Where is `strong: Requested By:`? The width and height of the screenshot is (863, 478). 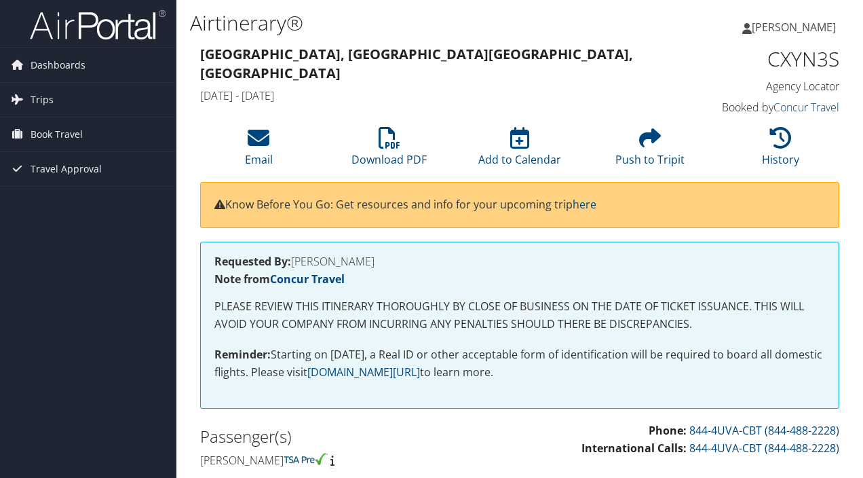
strong: Requested By: is located at coordinates (252, 261).